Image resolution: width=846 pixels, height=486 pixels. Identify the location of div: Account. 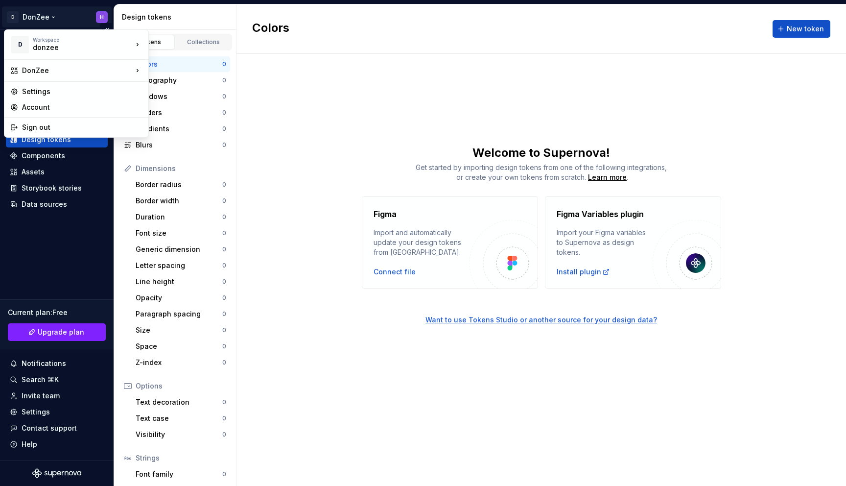
(82, 107).